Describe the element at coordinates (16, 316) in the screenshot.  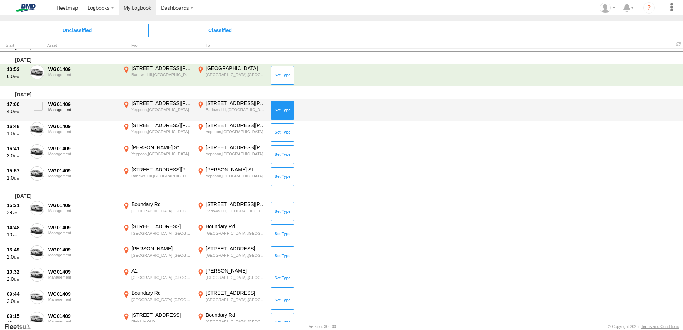
I see `div: 09:15` at that location.